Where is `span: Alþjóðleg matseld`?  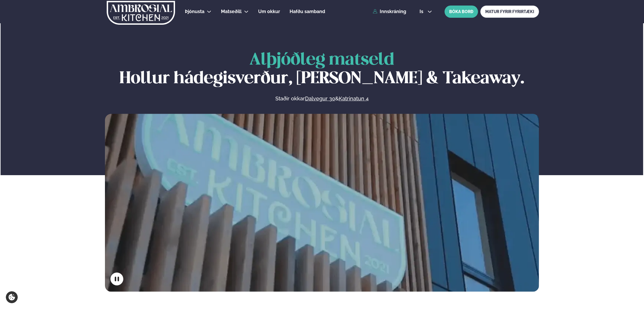 span: Alþjóðleg matseld is located at coordinates (322, 60).